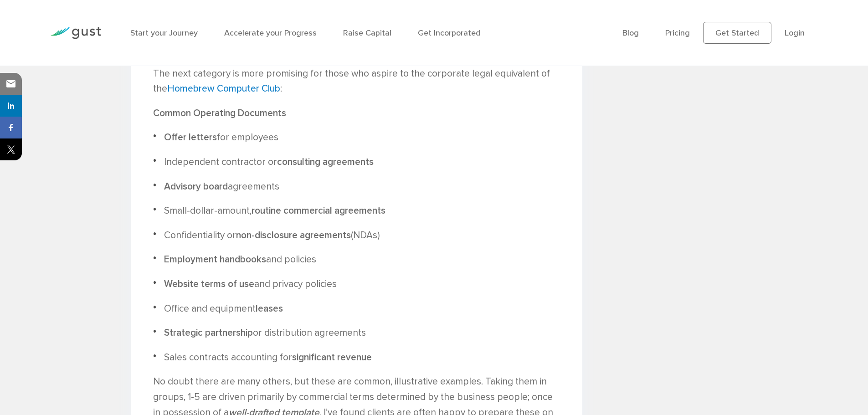 This screenshot has width=868, height=415. I want to click on strong: leases, so click(270, 308).